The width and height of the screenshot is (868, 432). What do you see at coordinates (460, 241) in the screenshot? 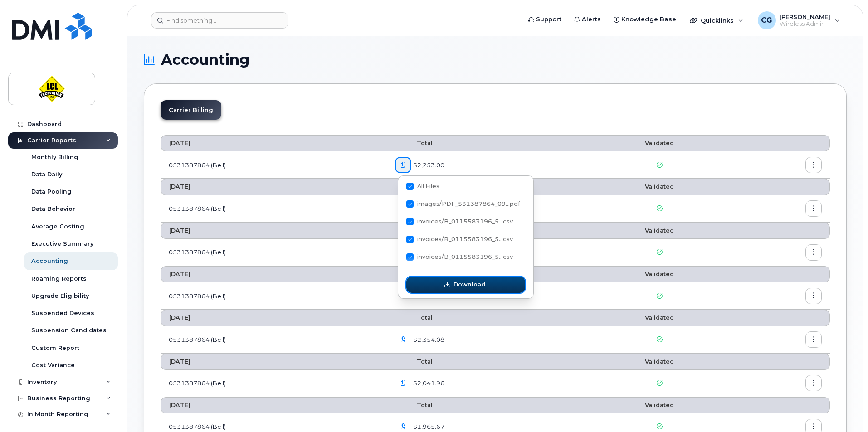
I see `span: invoices/B_0115583196_531387864_02092025_MOB.csv` at bounding box center [460, 241].